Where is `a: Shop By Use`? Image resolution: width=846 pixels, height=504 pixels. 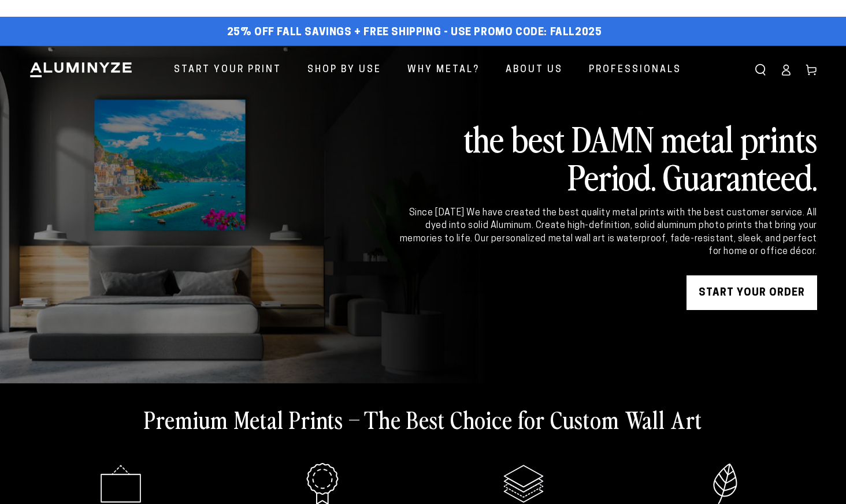 a: Shop By Use is located at coordinates (344, 70).